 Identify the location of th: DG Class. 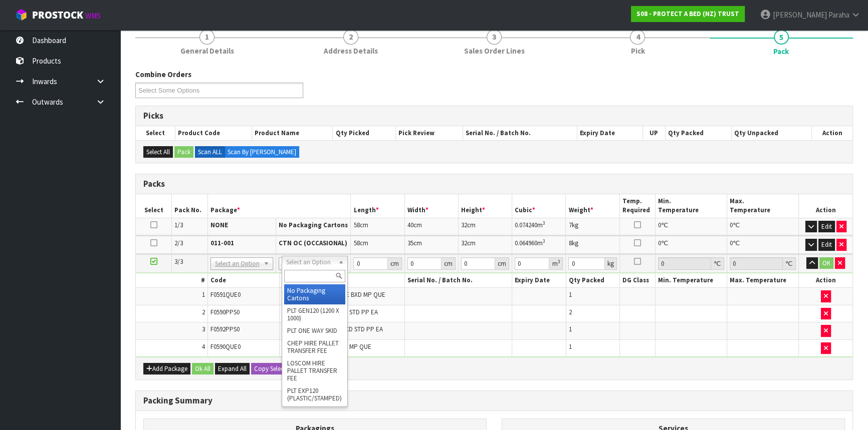
(638, 280).